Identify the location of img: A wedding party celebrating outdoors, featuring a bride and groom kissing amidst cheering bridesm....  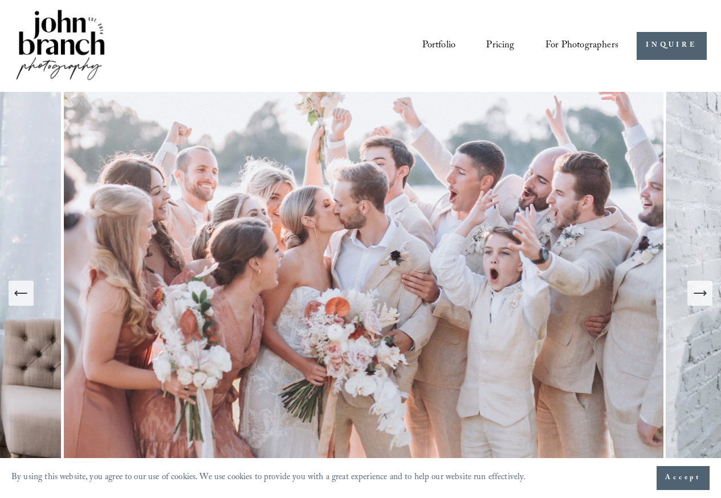
(364, 294).